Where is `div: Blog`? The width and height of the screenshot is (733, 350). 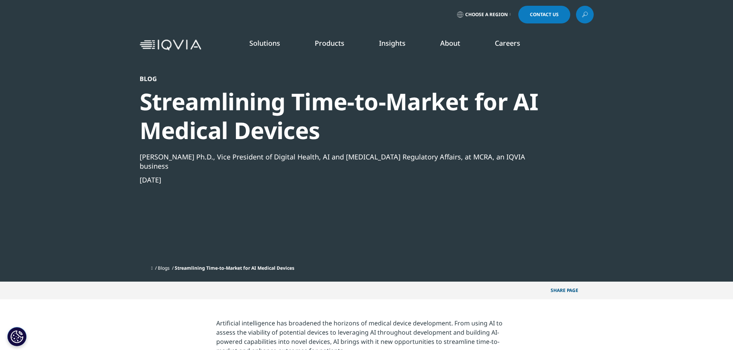
div: Blog is located at coordinates (346, 79).